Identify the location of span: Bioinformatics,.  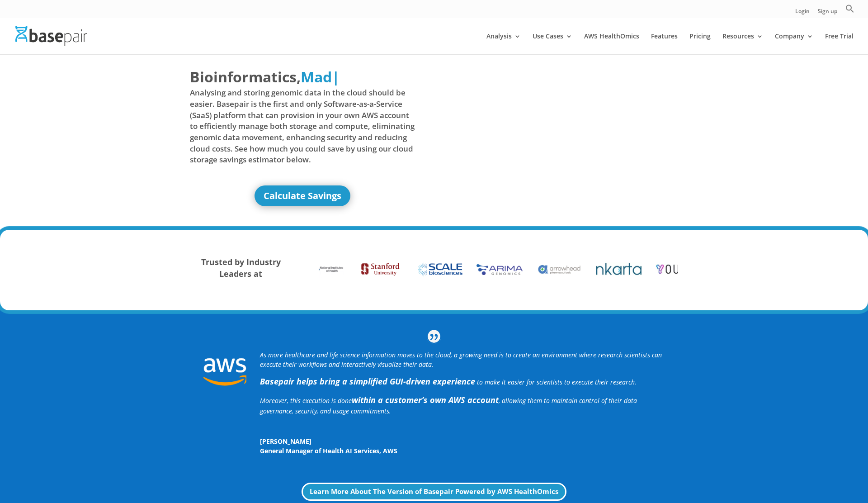
(245, 77).